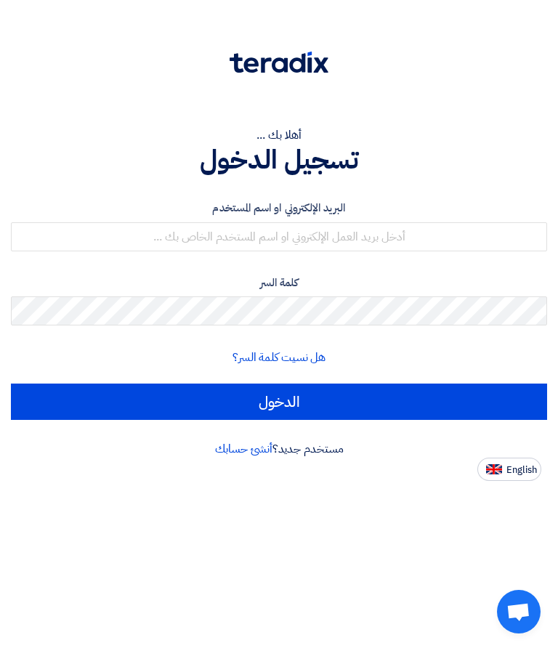 The height and width of the screenshot is (648, 558). What do you see at coordinates (279, 208) in the screenshot?
I see `label: البريد الإلكتروني او اسم المستخدم` at bounding box center [279, 208].